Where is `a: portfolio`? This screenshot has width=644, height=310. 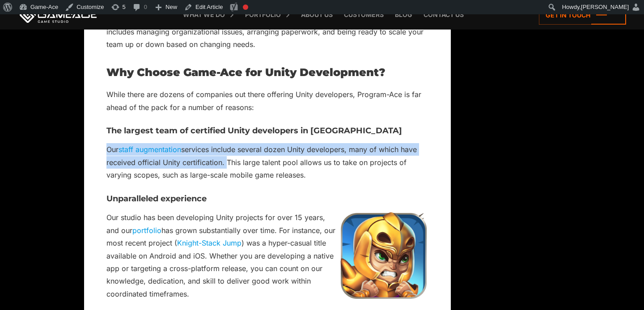
a: portfolio is located at coordinates (146, 230).